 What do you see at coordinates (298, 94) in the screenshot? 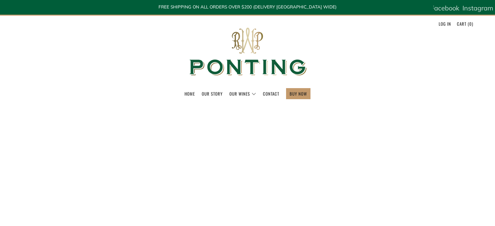
I see `a: BUY NOW` at bounding box center [298, 94].